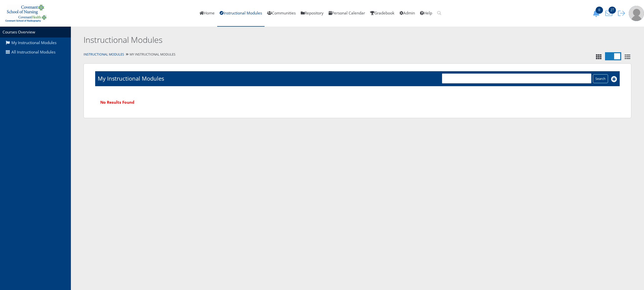  I want to click on div: No Results Found, so click(357, 102).